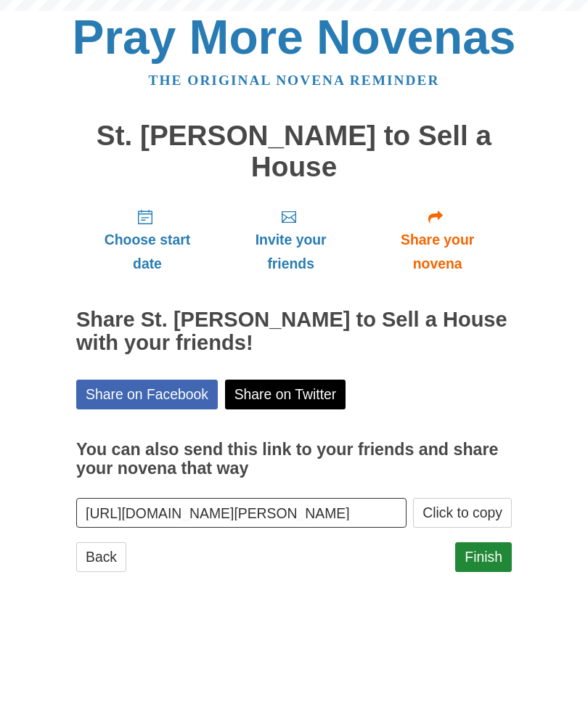 Image resolution: width=588 pixels, height=707 pixels. What do you see at coordinates (294, 37) in the screenshot?
I see `a: Pray More Novenas` at bounding box center [294, 37].